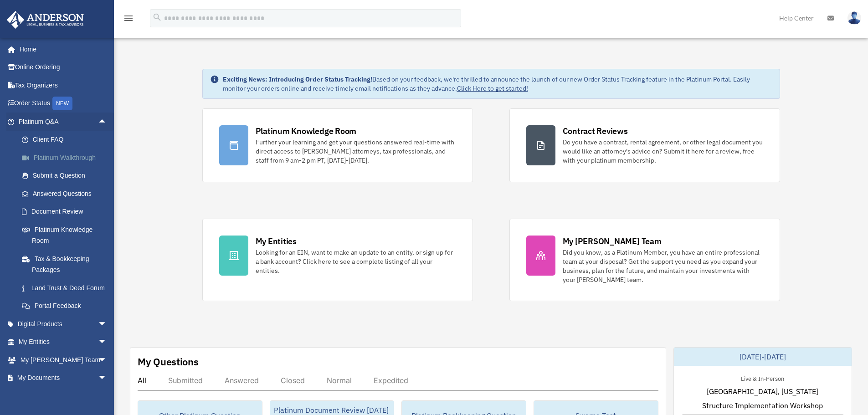  What do you see at coordinates (157, 18) in the screenshot?
I see `i: search` at bounding box center [157, 18].